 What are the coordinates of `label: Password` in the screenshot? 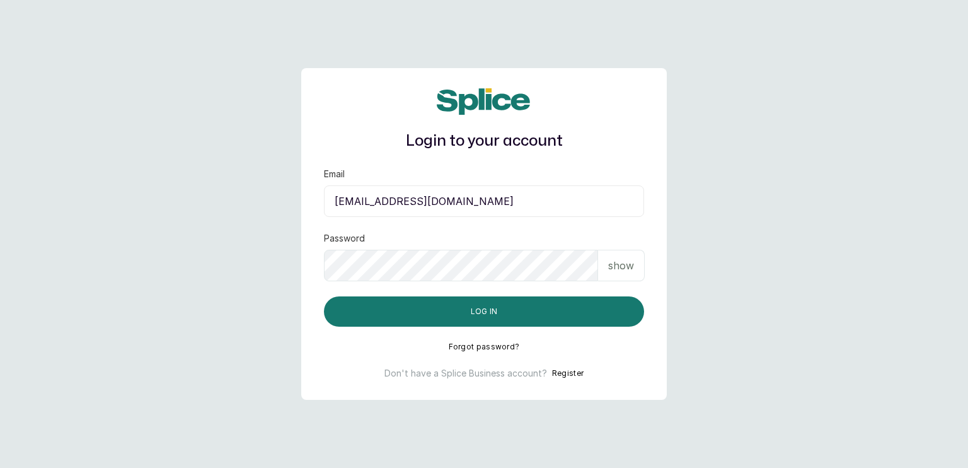 It's located at (344, 238).